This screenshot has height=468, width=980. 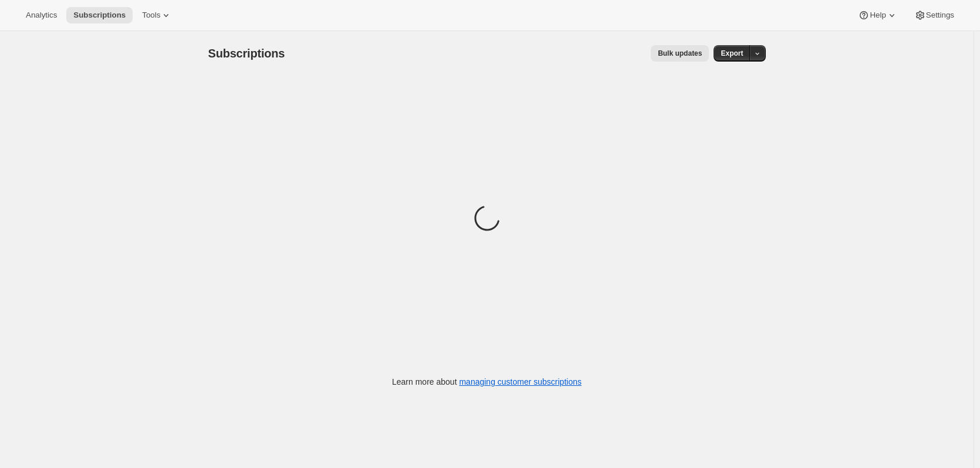 I want to click on button: Analytics, so click(x=41, y=15).